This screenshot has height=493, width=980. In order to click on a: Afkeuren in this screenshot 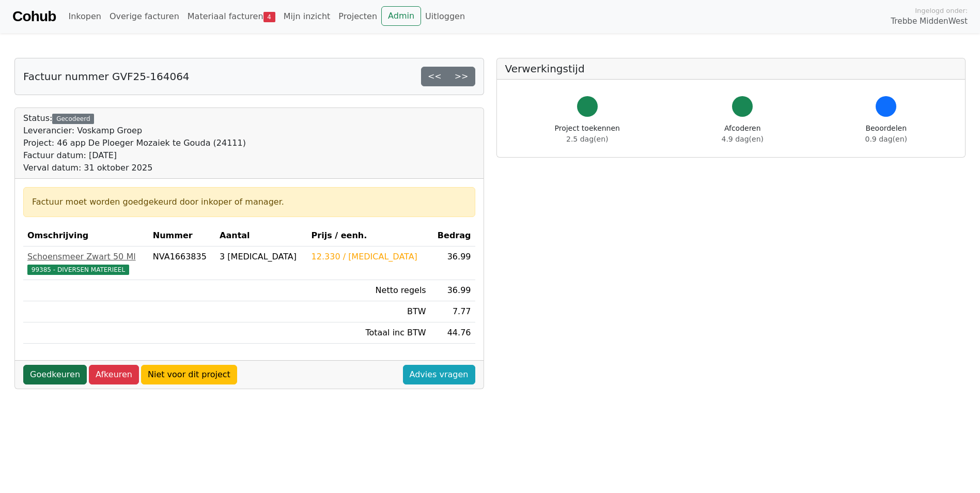, I will do `click(114, 374)`.